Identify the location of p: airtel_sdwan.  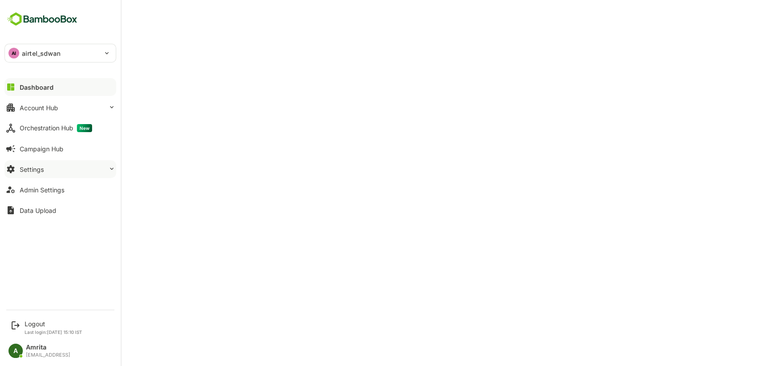
(41, 53).